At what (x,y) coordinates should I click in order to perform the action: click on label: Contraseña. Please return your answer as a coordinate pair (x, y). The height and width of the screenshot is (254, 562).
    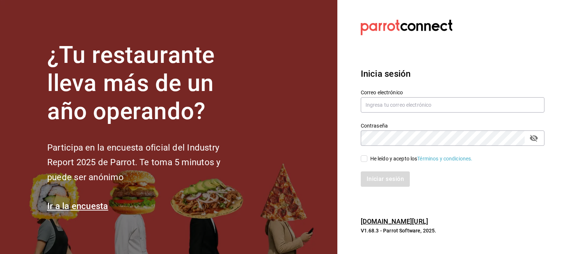
    Looking at the image, I should click on (452, 126).